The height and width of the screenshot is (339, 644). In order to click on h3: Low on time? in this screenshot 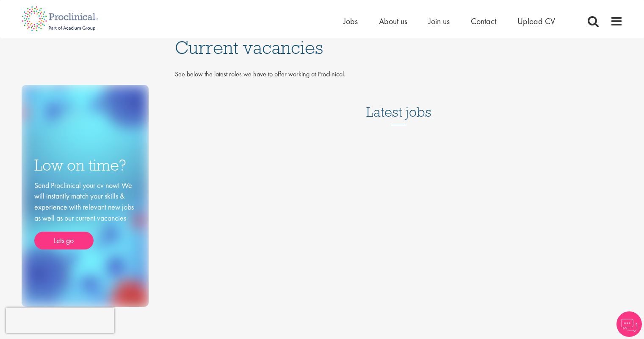, I will do `click(85, 165)`.